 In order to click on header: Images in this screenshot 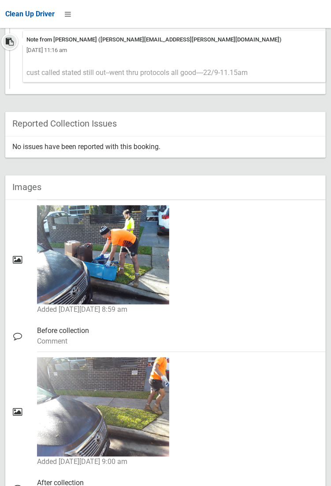, I will do `click(27, 187)`.